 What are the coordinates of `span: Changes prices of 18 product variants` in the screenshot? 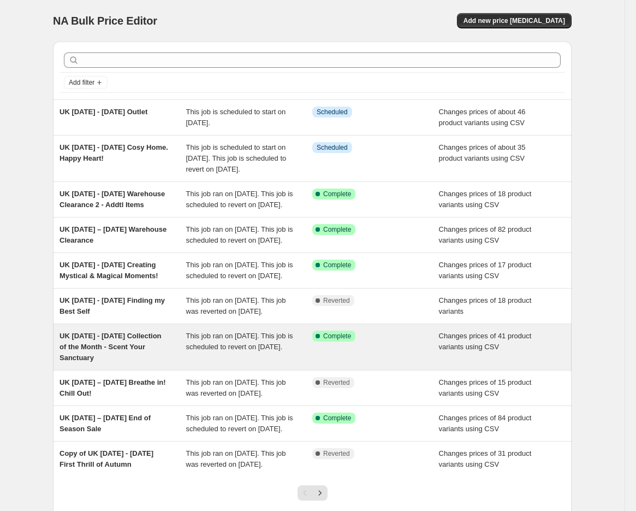 It's located at (486, 305).